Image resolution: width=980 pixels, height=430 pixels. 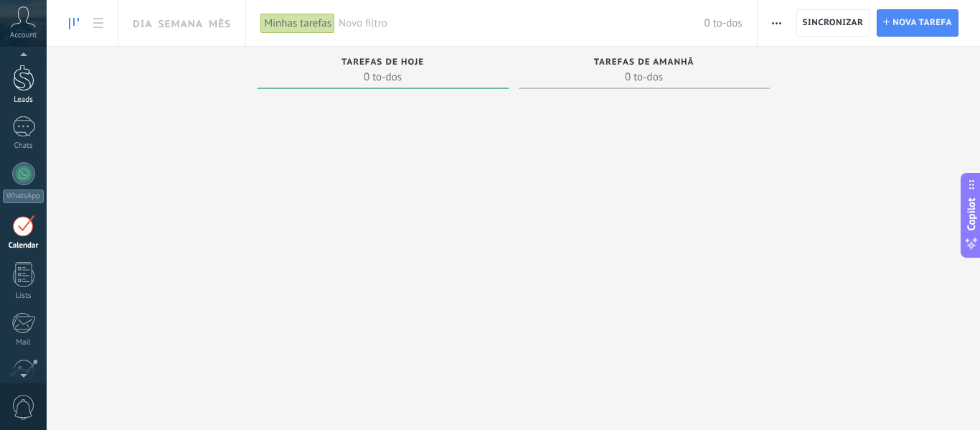 I want to click on div: Leads, so click(x=24, y=100).